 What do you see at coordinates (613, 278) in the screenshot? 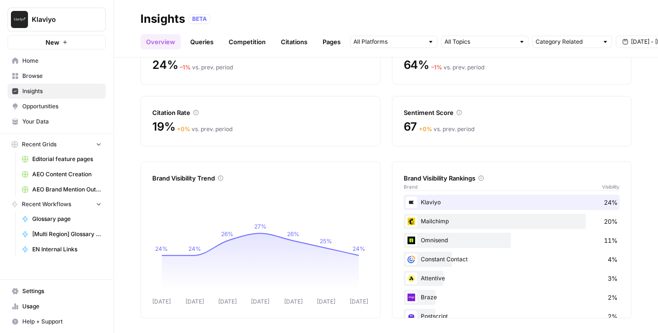
I see `span: 3%` at bounding box center [613, 278].